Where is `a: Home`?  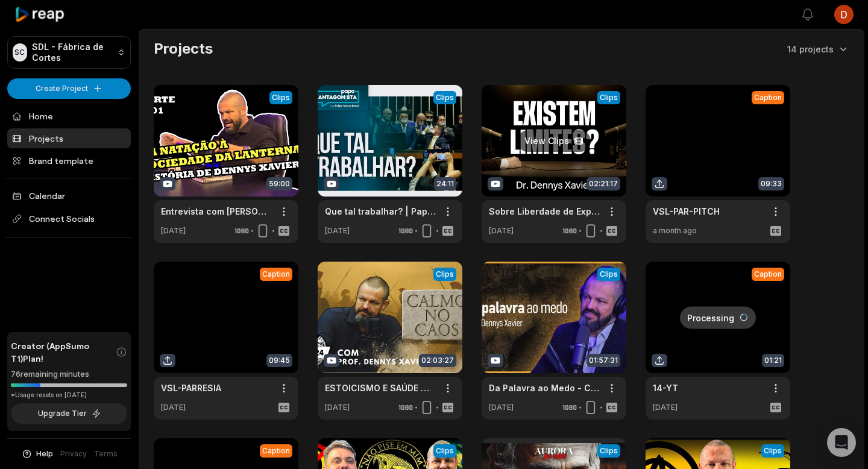
a: Home is located at coordinates (69, 116).